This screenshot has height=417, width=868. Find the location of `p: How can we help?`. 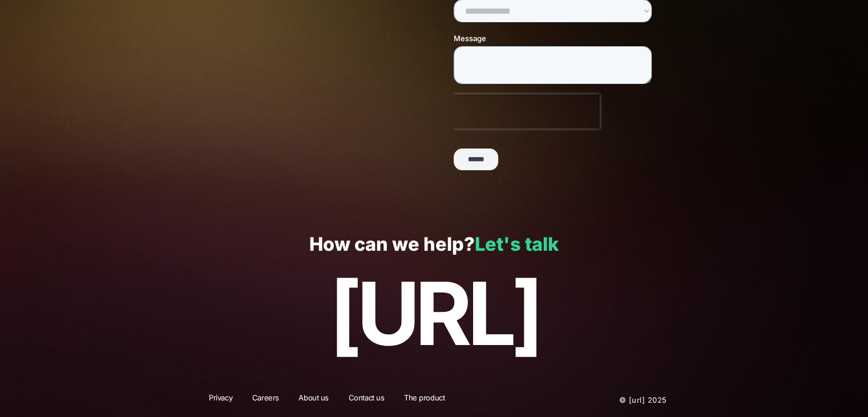

p: How can we help? is located at coordinates (434, 244).